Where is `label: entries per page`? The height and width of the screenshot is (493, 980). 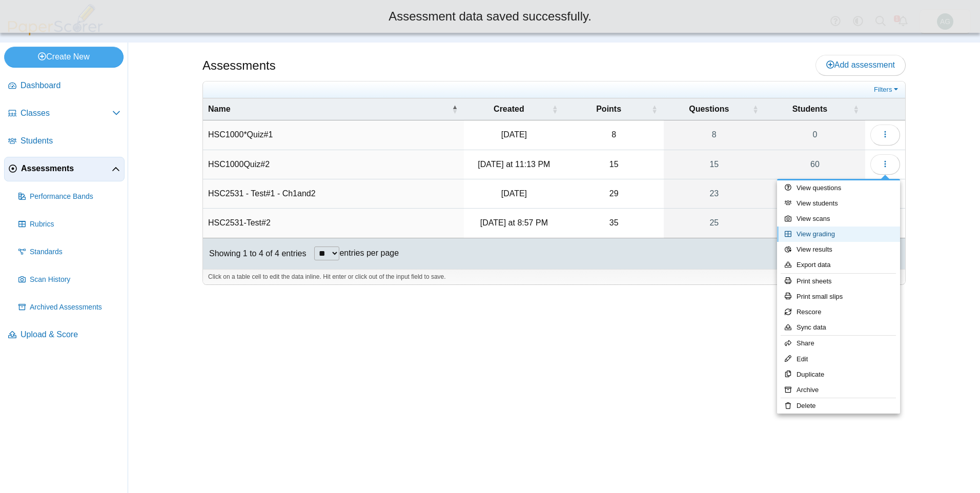 label: entries per page is located at coordinates (369, 253).